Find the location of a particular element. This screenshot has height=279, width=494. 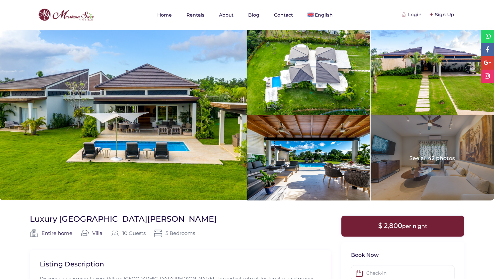

div: 10 Guests is located at coordinates (128, 233).